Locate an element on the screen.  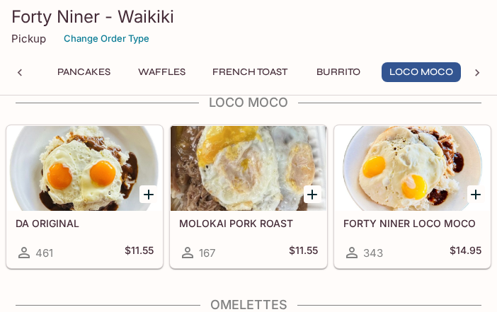
span: 343 is located at coordinates (373, 253).